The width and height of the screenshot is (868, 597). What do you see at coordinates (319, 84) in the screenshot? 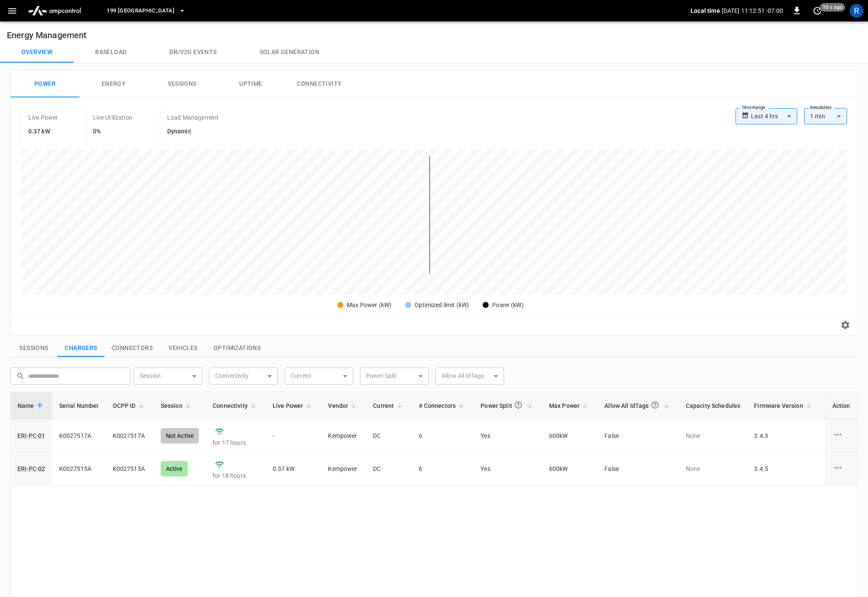
I see `button: Connectivity` at bounding box center [319, 84].